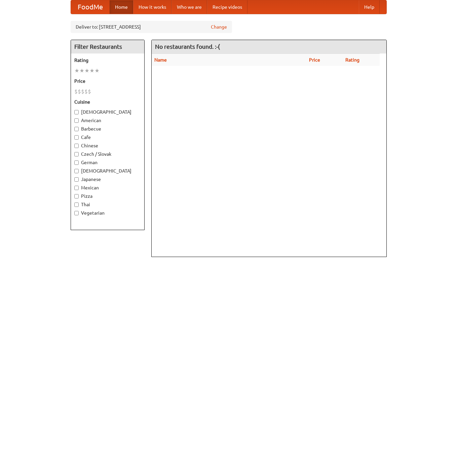 This screenshot has height=476, width=457. I want to click on h5: Rating, so click(107, 60).